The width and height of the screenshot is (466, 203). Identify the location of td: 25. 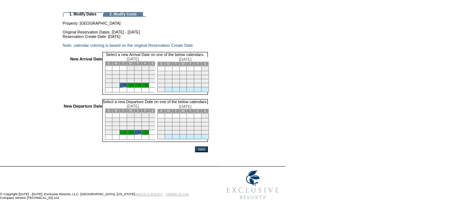
(153, 128).